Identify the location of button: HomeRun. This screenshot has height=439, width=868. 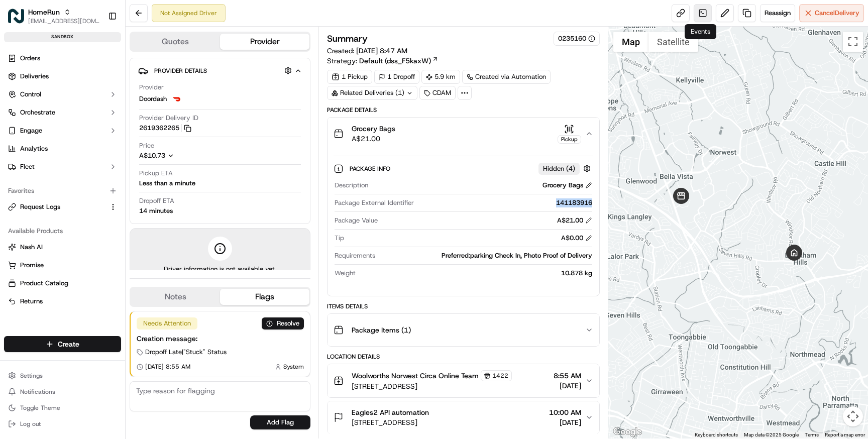
(43, 12).